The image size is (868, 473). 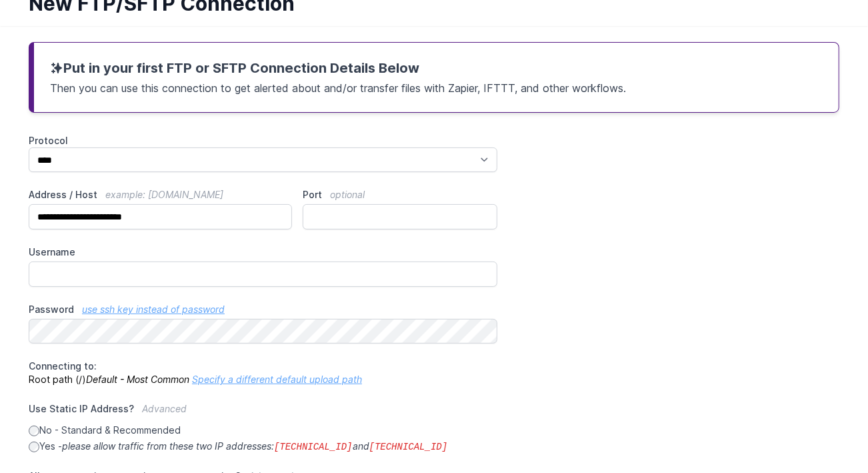 I want to click on a: use ssh key instead of password, so click(x=153, y=309).